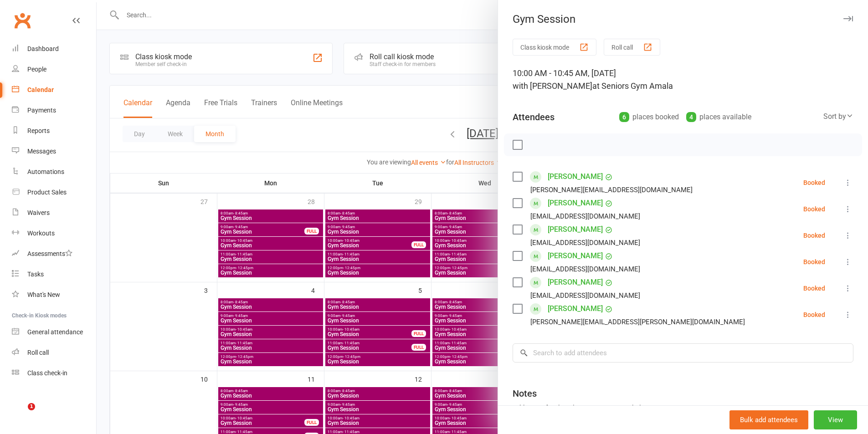 The image size is (868, 434). Describe the element at coordinates (54, 90) in the screenshot. I see `a: Calendar` at that location.